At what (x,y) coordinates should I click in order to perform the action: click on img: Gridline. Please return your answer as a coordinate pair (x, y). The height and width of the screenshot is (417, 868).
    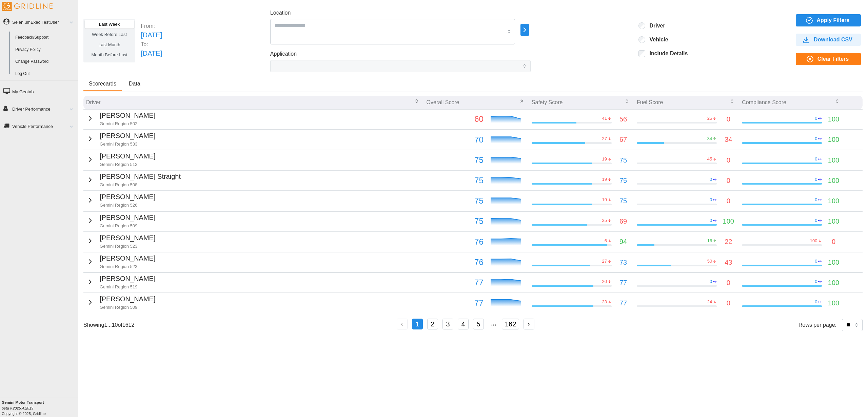
    Looking at the image, I should click on (27, 6).